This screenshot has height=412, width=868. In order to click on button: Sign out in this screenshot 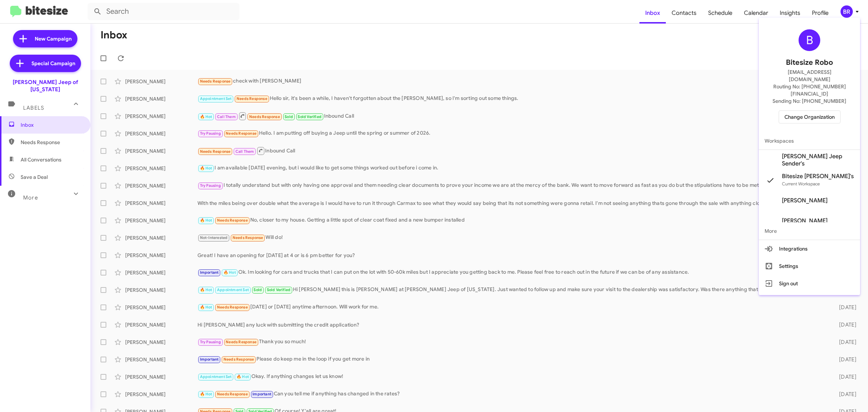, I will do `click(809, 283)`.